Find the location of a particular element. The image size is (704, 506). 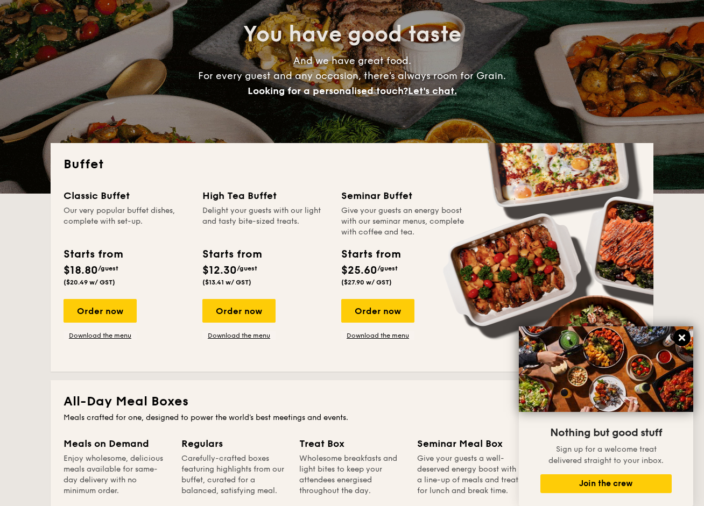

span: $12.30 is located at coordinates (220, 271).